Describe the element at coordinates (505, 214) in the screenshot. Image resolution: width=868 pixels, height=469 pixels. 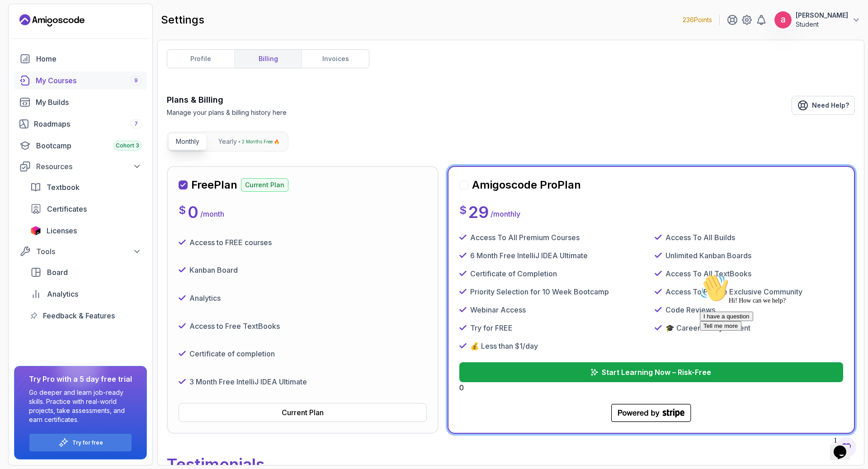
I see `p: / monthly` at that location.